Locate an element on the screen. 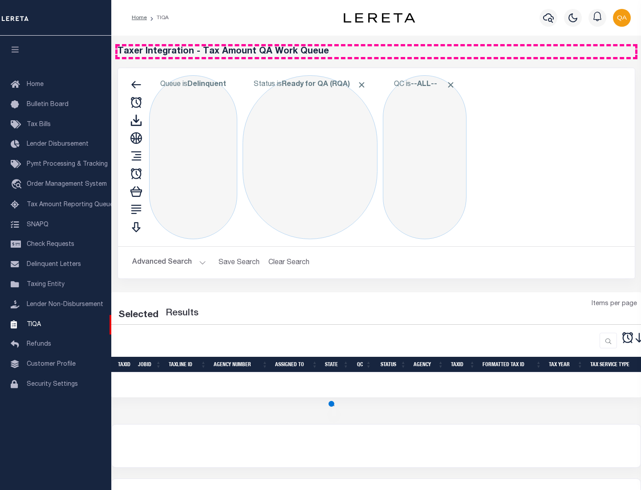  span: Check Requests is located at coordinates (50, 244).